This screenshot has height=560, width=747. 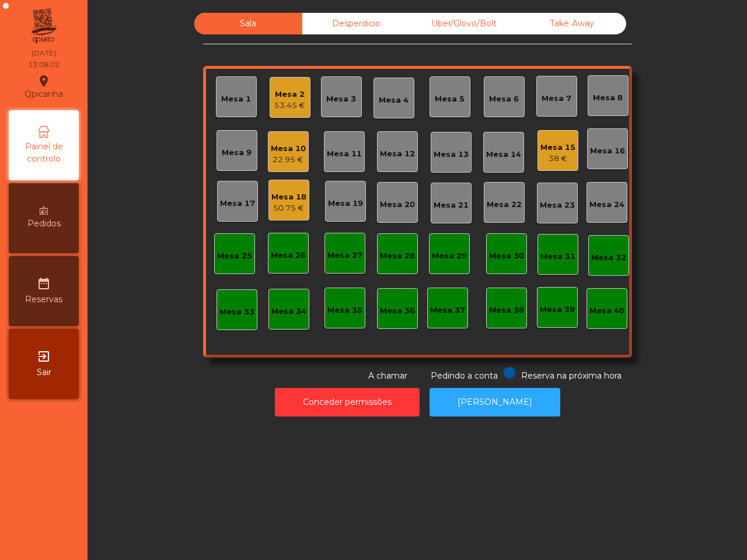 What do you see at coordinates (43, 299) in the screenshot?
I see `span: Reservas` at bounding box center [43, 299].